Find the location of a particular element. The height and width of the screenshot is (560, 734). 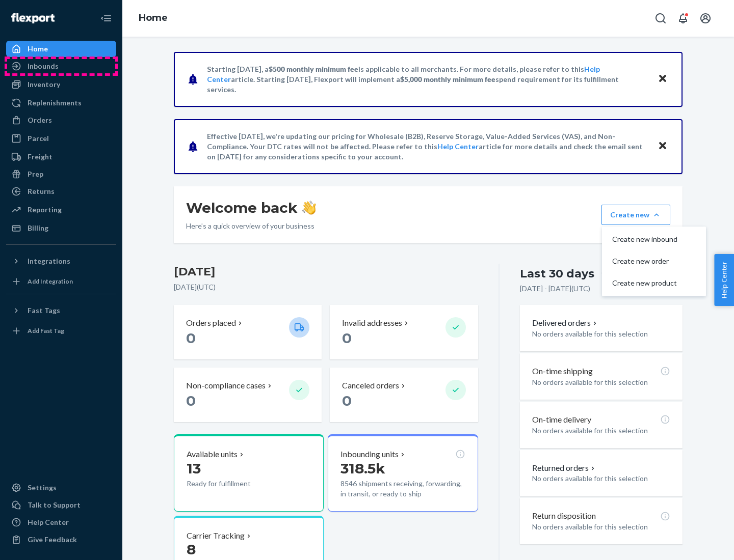

button: Help Center is located at coordinates (724, 280).